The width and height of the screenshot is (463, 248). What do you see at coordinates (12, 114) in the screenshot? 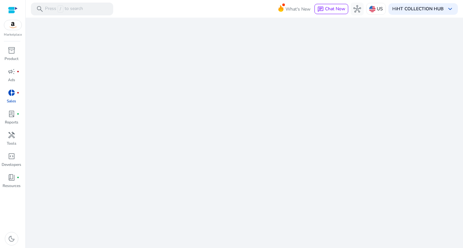
I see `span: lab_profile` at bounding box center [12, 114].